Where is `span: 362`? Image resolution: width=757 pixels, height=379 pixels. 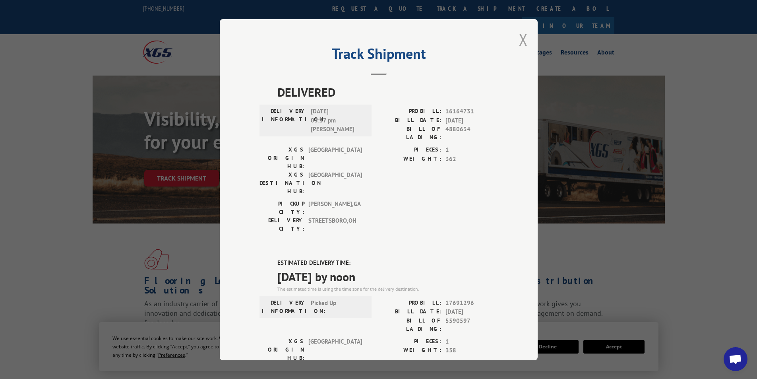 span: 362 is located at coordinates (472, 159).